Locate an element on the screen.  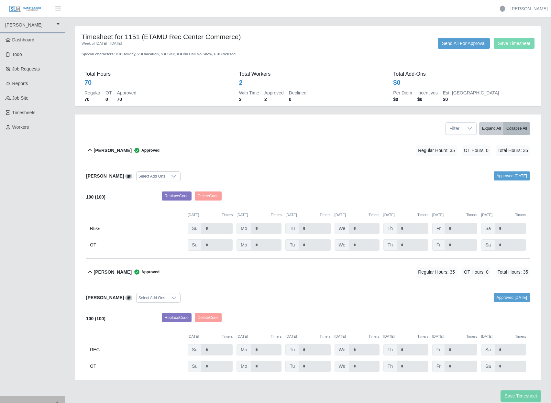
span: Reports is located at coordinates (20, 83).